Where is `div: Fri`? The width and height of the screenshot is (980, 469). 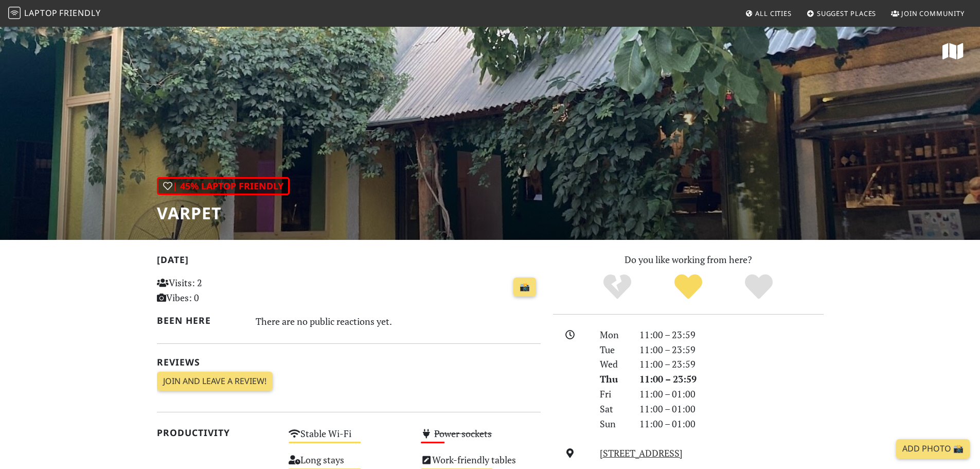
div: Fri is located at coordinates (613, 394).